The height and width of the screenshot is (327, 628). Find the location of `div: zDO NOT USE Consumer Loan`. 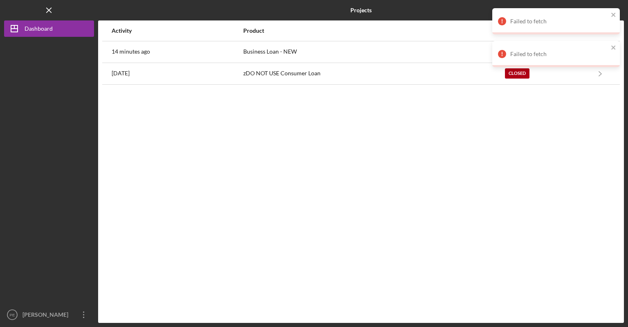

div: zDO NOT USE Consumer Loan is located at coordinates (374, 74).